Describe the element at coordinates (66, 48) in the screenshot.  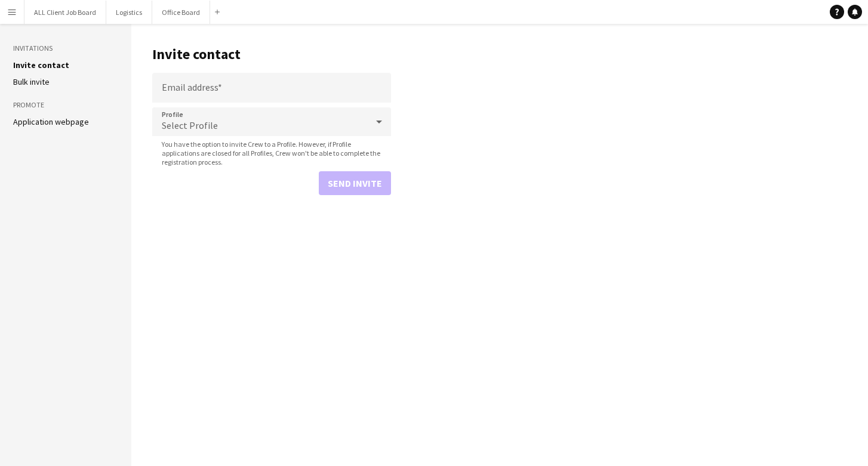
I see `h3: Invitations` at that location.